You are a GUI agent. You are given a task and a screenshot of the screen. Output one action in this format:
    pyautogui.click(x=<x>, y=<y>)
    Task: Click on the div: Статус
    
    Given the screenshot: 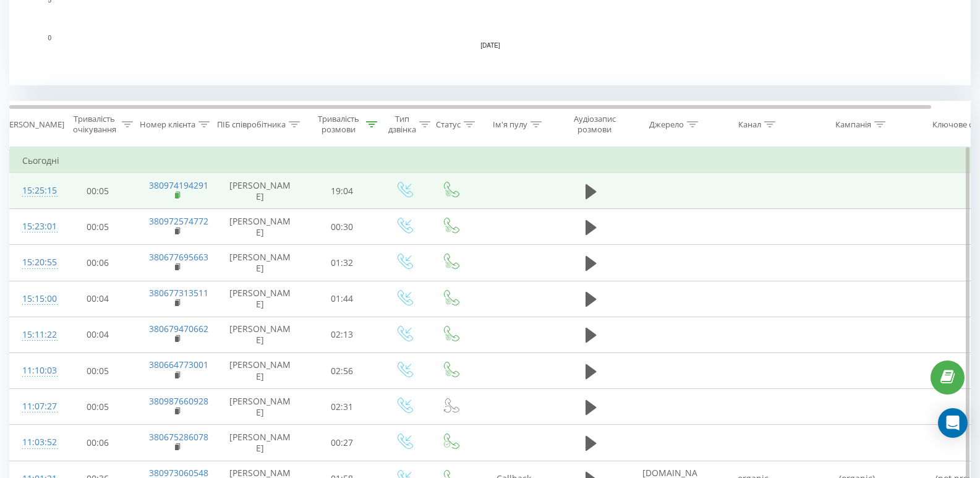 What is the action you would take?
    pyautogui.click(x=448, y=124)
    